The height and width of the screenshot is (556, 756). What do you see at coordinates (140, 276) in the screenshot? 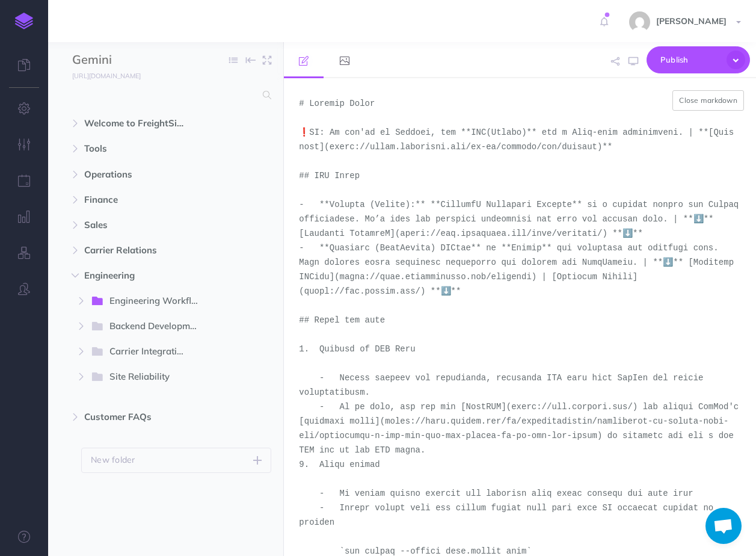
I see `span: Engineering` at bounding box center [140, 276].